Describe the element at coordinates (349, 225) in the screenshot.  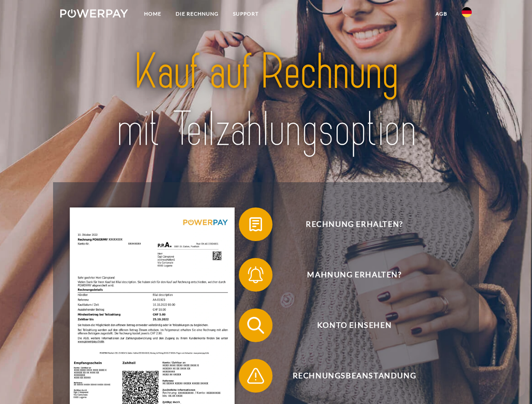
I see `a: Rechnung erhalten?` at that location.